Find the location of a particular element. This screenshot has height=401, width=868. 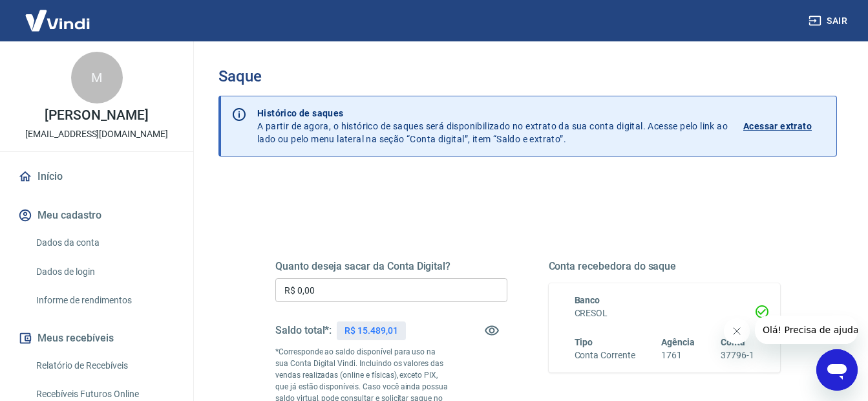

div: M is located at coordinates (97, 77).